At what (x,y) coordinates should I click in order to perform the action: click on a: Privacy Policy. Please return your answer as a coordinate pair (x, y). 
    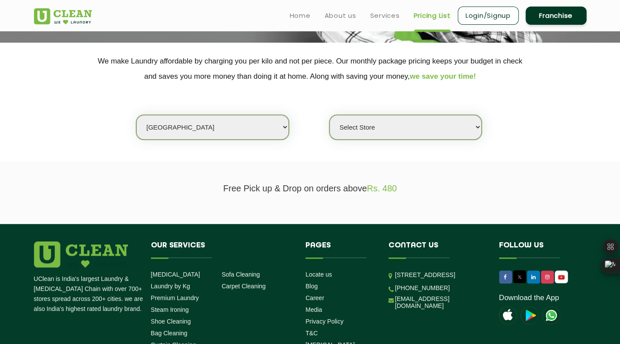
    Looking at the image, I should click on (324, 321).